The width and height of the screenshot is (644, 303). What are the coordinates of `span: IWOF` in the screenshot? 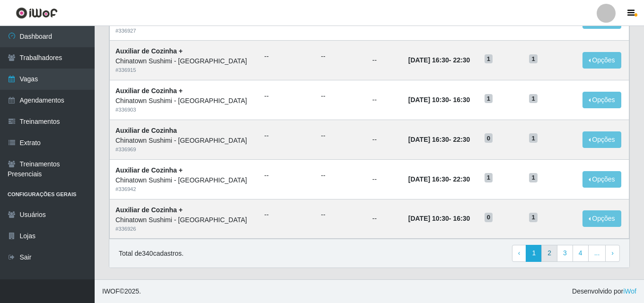 It's located at (111, 291).